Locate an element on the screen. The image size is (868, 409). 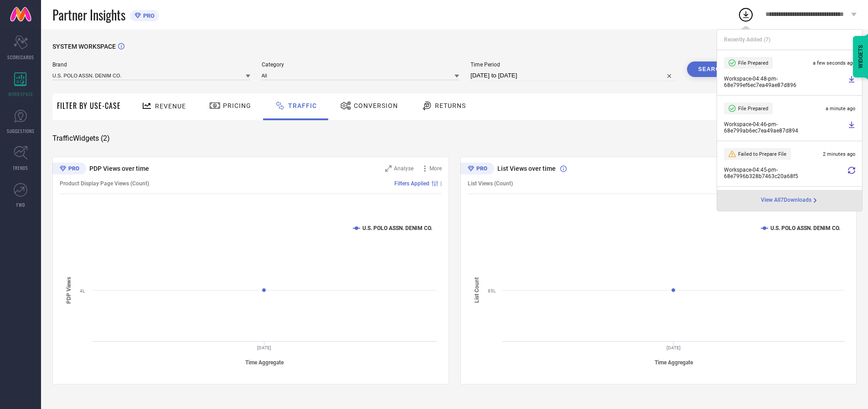
span: Filters Applied is located at coordinates (411, 183).